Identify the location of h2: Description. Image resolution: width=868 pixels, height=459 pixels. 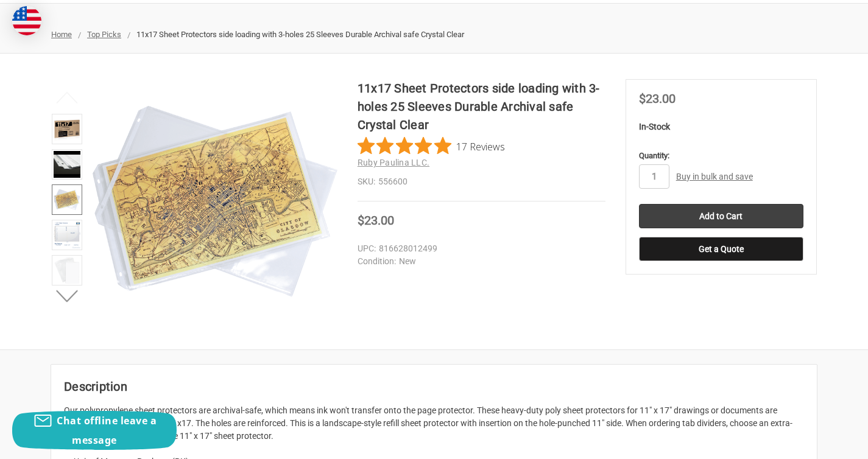
(434, 386).